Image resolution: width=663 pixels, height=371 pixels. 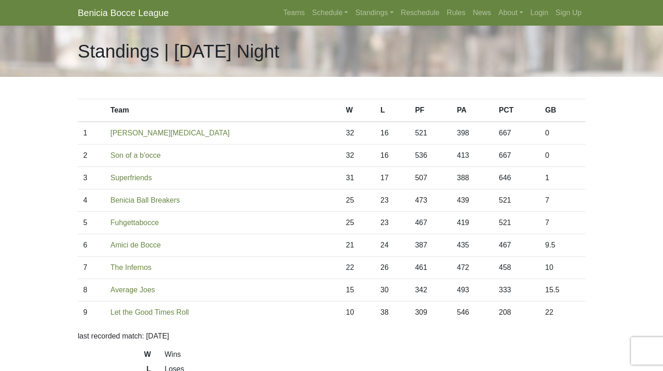 I want to click on td: 24, so click(x=392, y=245).